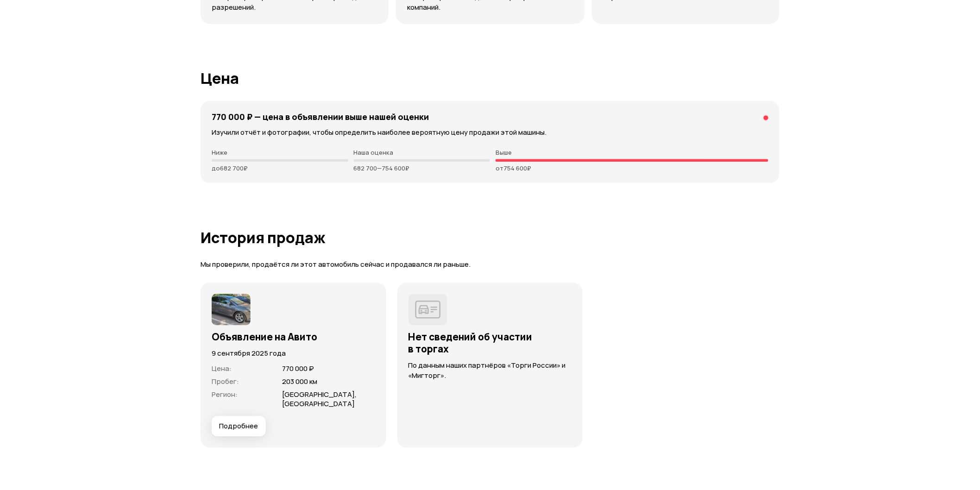  What do you see at coordinates (490, 133) in the screenshot?
I see `p: Изучили отчёт и фотографии, чтобы определить наиболее вероятную цену продажи этой машины.` at bounding box center [490, 133].